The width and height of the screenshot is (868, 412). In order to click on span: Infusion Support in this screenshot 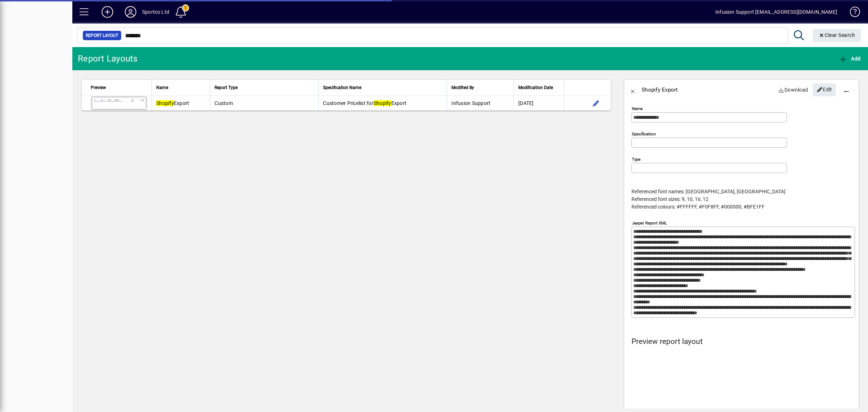, I will do `click(471, 103)`.